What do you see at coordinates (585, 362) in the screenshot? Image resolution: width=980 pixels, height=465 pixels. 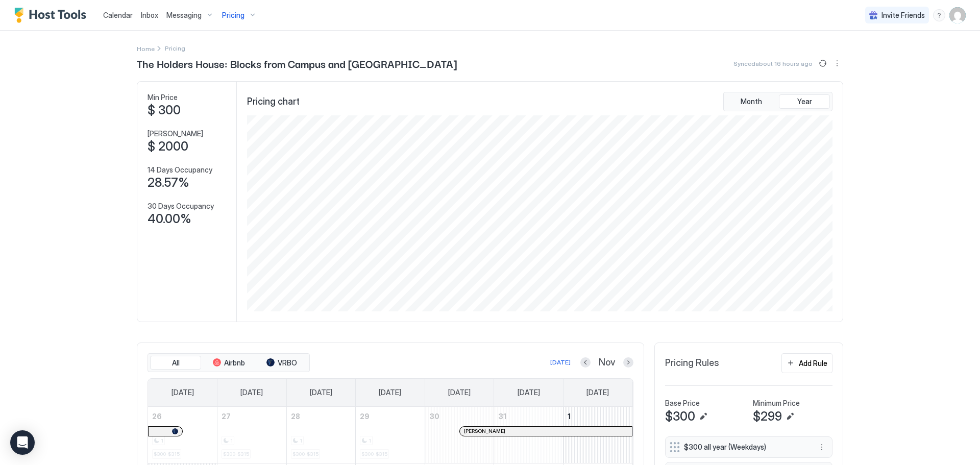 I see `button: Previous month` at bounding box center [585, 362].